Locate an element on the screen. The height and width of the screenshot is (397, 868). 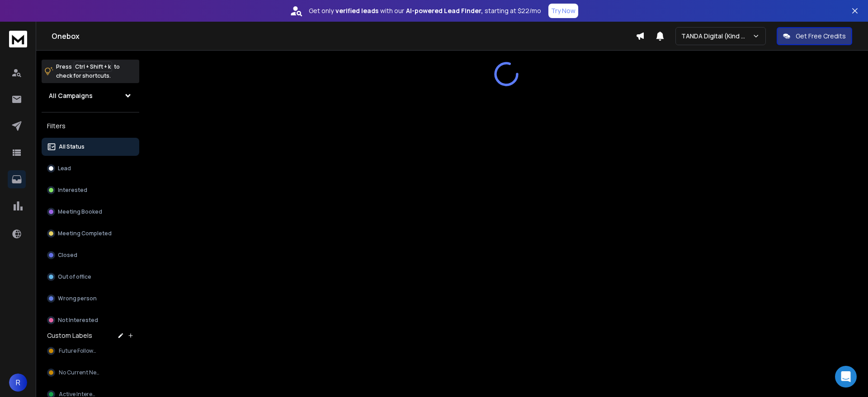
button: Wrong person is located at coordinates (91, 299).